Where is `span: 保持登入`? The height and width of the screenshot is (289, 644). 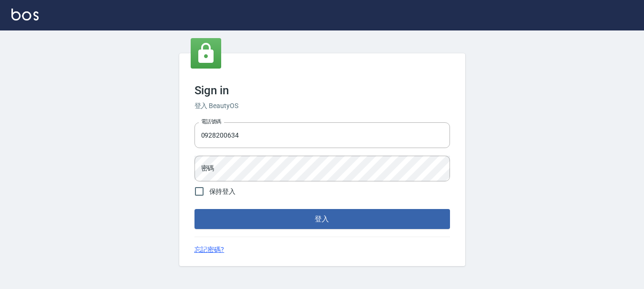
span: 保持登入 is located at coordinates (222, 191).